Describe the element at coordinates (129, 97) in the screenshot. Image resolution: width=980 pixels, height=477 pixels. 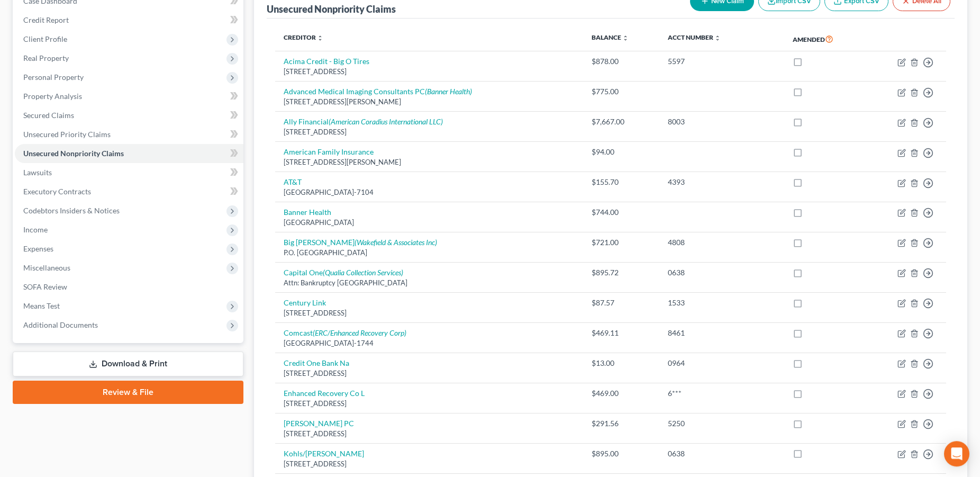
I see `a: Property Analysis` at that location.